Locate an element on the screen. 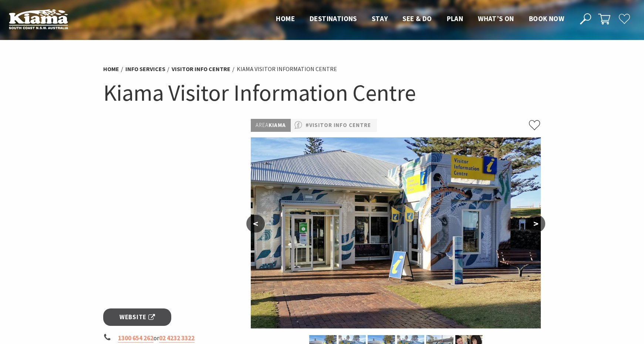 The image size is (644, 344). span: Book now is located at coordinates (546, 19).